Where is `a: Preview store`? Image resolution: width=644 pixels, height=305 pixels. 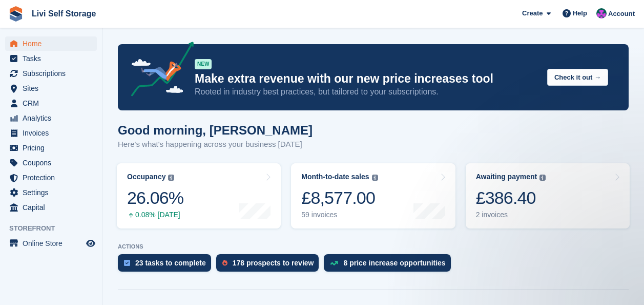 a: Preview store is located at coordinates (91, 243).